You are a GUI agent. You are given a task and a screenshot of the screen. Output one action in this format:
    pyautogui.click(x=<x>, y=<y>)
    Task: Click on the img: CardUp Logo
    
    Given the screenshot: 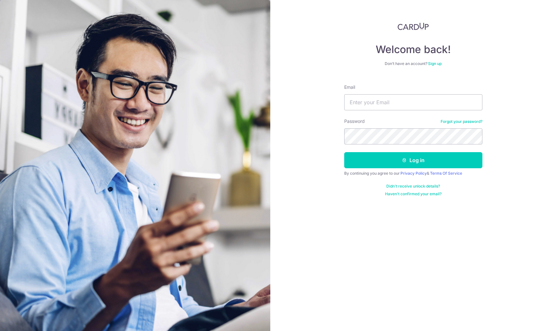 What is the action you would take?
    pyautogui.click(x=413, y=26)
    